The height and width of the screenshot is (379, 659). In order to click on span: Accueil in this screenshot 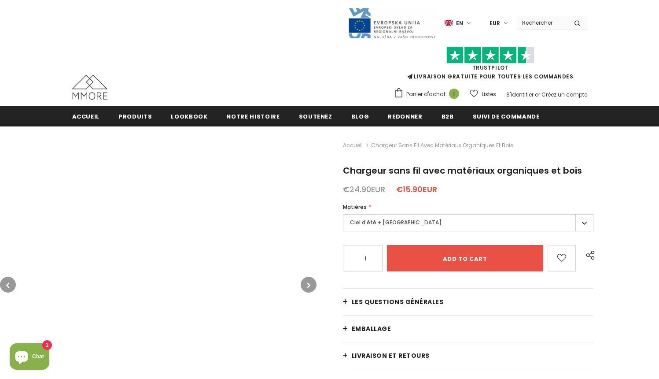, I will do `click(86, 116)`.